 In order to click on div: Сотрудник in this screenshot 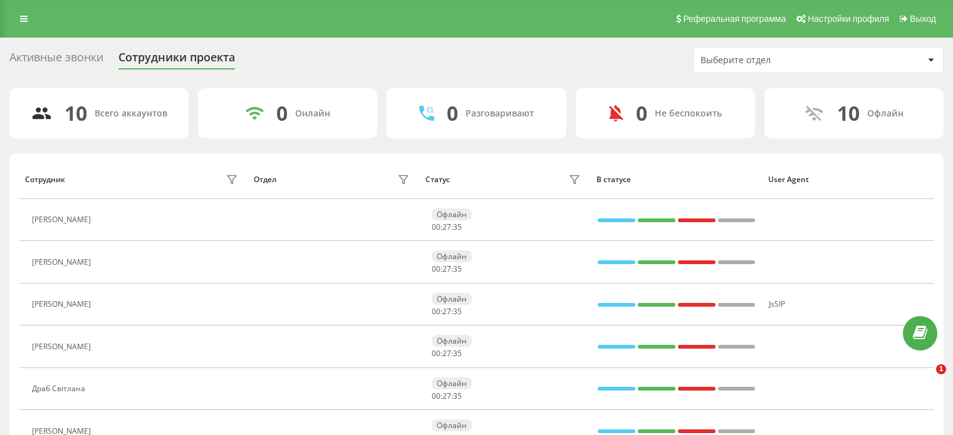, I will do `click(45, 180)`.